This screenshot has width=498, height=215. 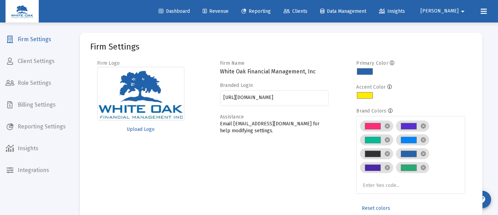 I want to click on span: Revenue, so click(x=215, y=11).